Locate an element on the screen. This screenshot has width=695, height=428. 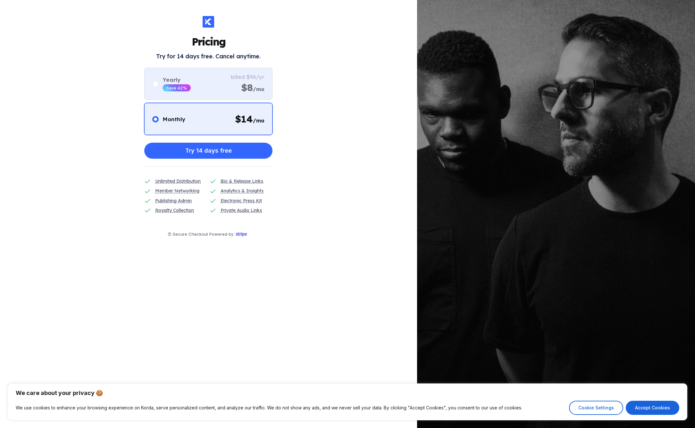
div: Unlimited Distribution is located at coordinates (178, 181).